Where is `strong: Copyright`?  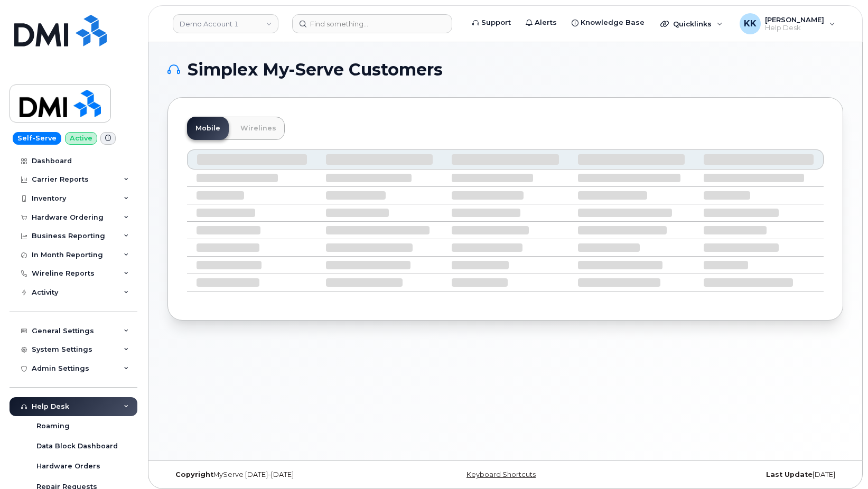 strong: Copyright is located at coordinates (194, 475).